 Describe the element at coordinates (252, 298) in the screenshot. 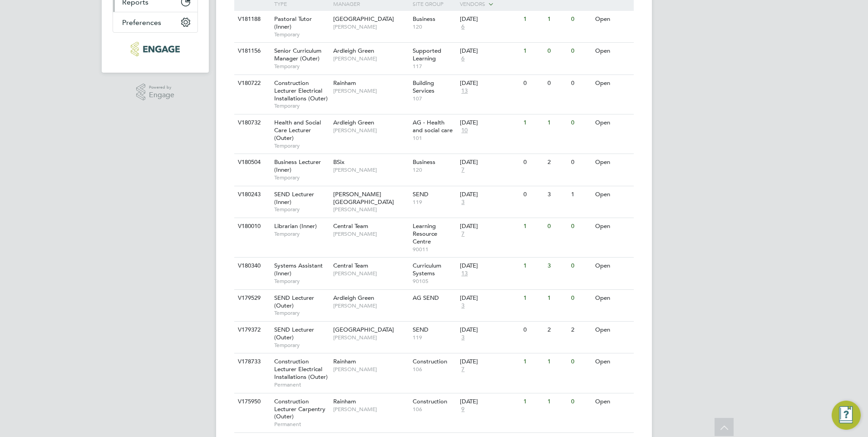

I see `div: V179529` at that location.